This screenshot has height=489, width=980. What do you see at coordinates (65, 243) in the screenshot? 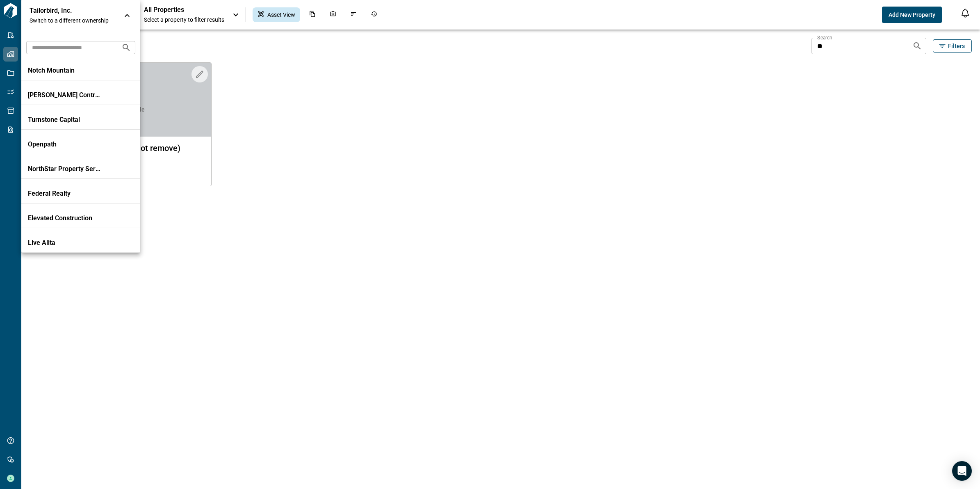
I see `p: Live Alita` at bounding box center [65, 243].